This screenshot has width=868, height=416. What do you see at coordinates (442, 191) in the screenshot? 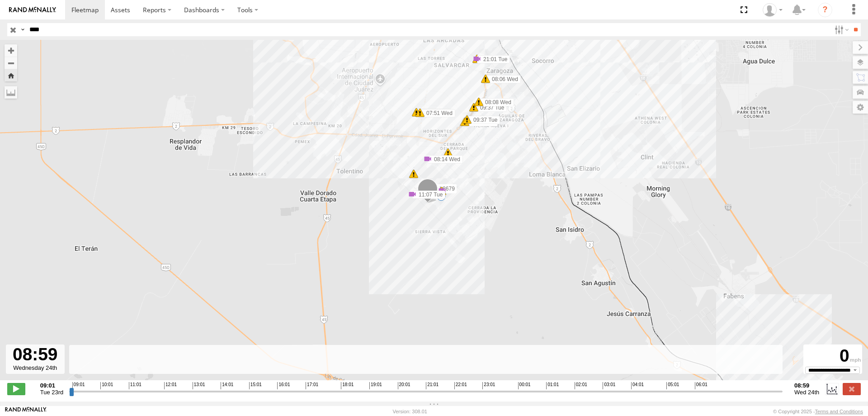
I see `div: 28` at bounding box center [442, 191].